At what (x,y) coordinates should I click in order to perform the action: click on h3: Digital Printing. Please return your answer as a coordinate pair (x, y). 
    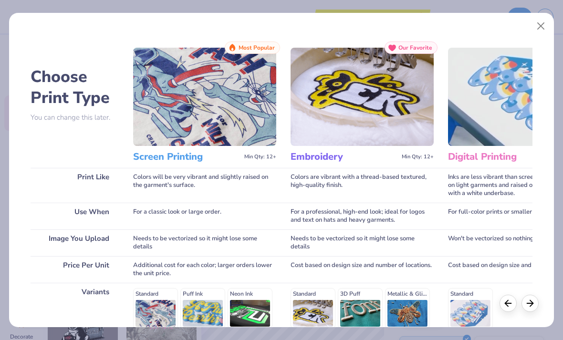
    Looking at the image, I should click on (501, 157).